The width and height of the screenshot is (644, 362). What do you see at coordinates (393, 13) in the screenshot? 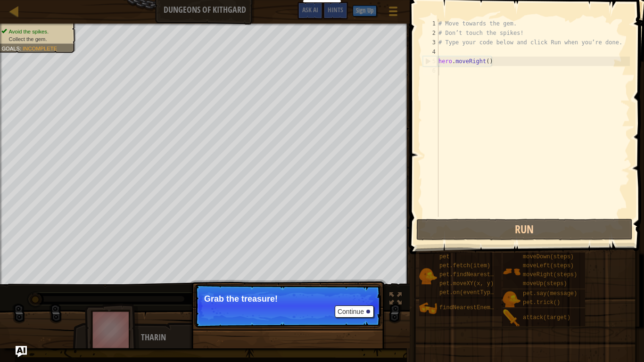
I see `button: Show game menu` at bounding box center [393, 13].